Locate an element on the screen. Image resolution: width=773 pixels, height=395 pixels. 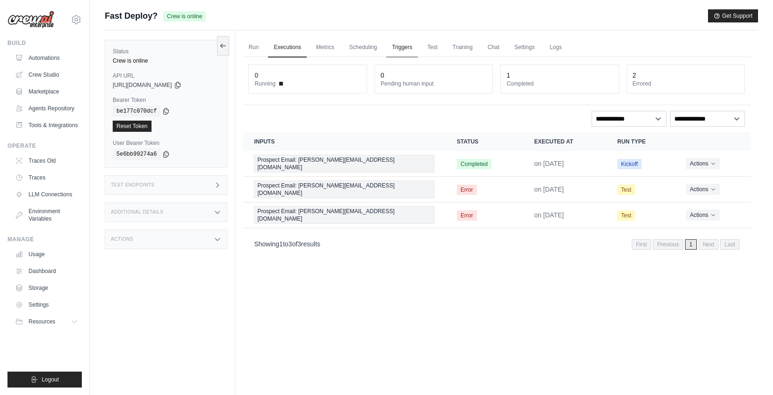
a: Tools & Integrations is located at coordinates (46, 125).